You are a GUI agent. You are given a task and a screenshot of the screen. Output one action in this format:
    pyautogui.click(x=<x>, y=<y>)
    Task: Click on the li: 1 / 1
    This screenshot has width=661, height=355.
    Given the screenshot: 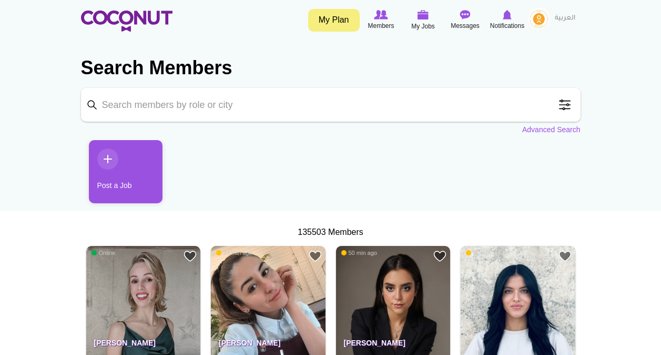 What is the action you would take?
    pyautogui.click(x=118, y=175)
    